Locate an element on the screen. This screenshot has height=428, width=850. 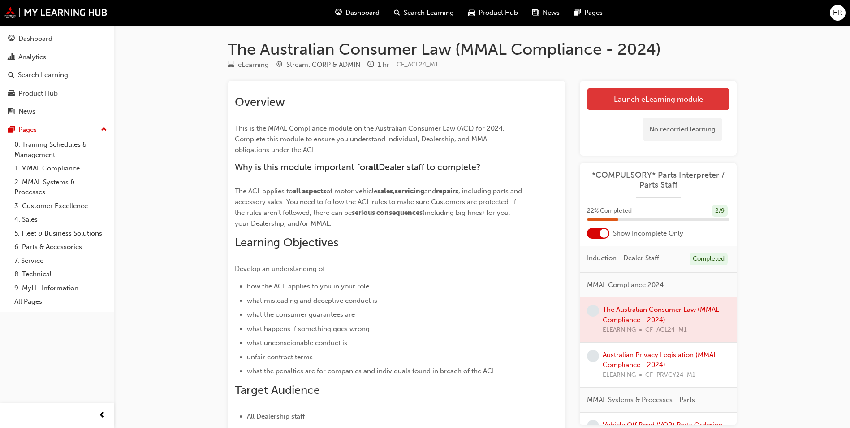
span: what unconscionable conduct is is located at coordinates (297, 342).